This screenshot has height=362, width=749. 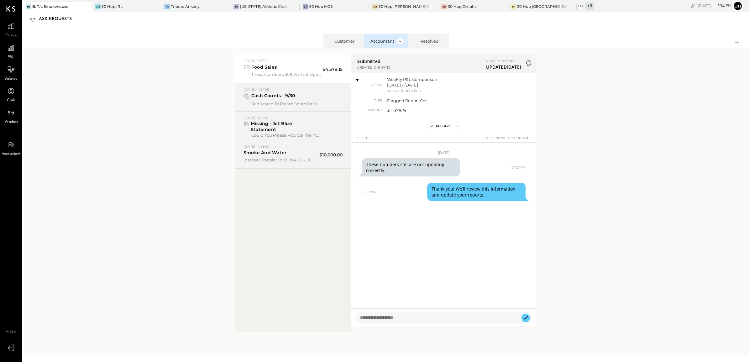 What do you see at coordinates (738, 6) in the screenshot?
I see `button: Dh` at bounding box center [738, 6].